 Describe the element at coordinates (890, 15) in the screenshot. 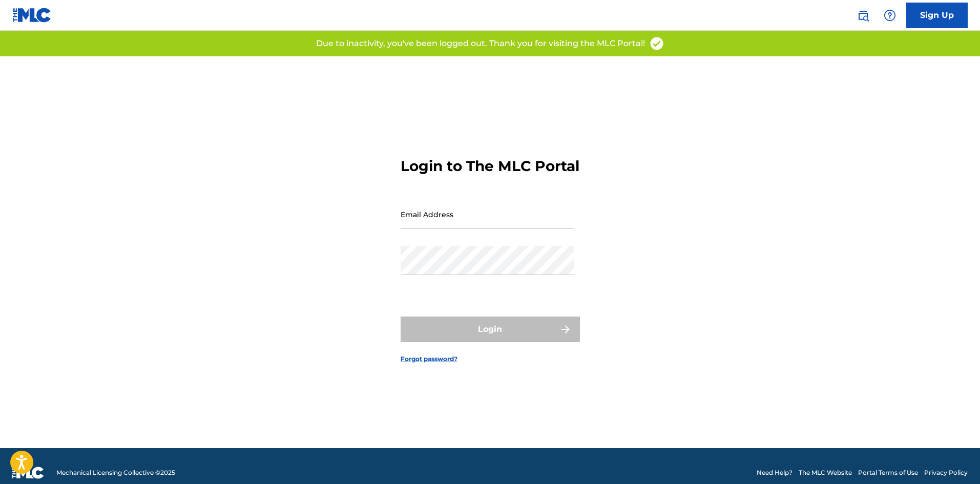

I see `div: Help` at that location.